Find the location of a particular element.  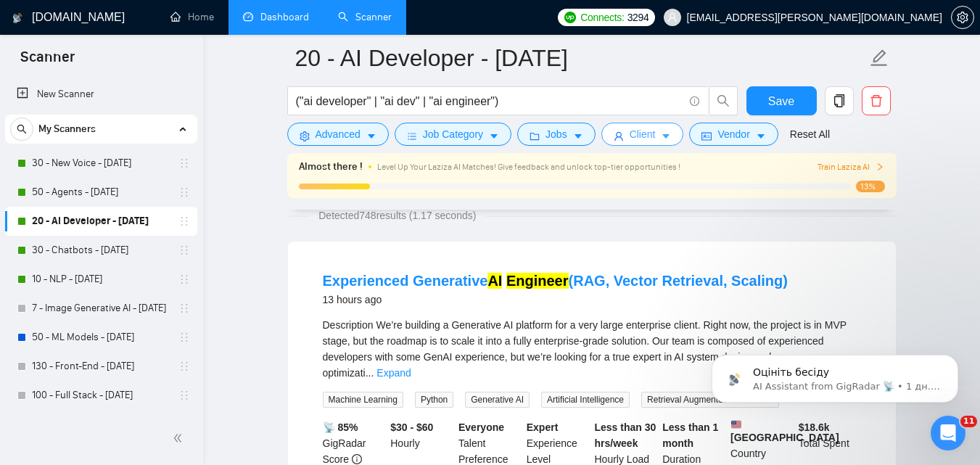

img: Profile image for AI Assistant from GigRadar 📡 is located at coordinates (45, 55).